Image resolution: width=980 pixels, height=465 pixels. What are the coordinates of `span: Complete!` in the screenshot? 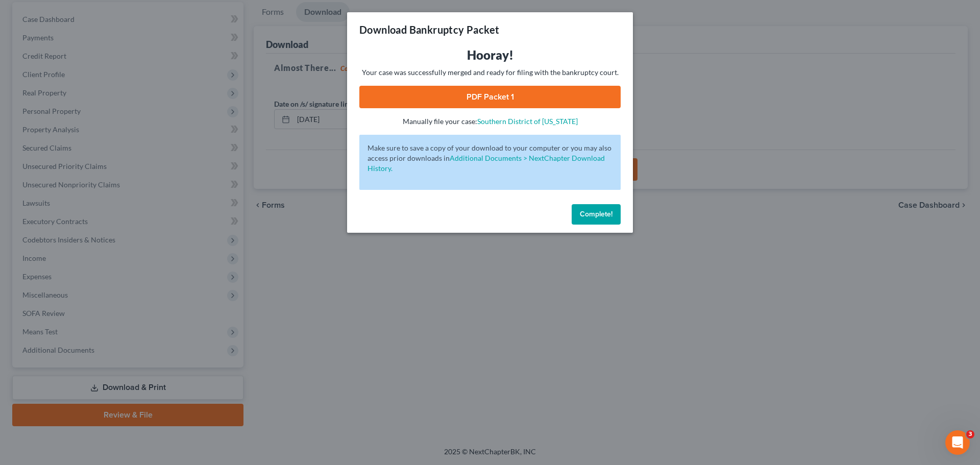 It's located at (596, 214).